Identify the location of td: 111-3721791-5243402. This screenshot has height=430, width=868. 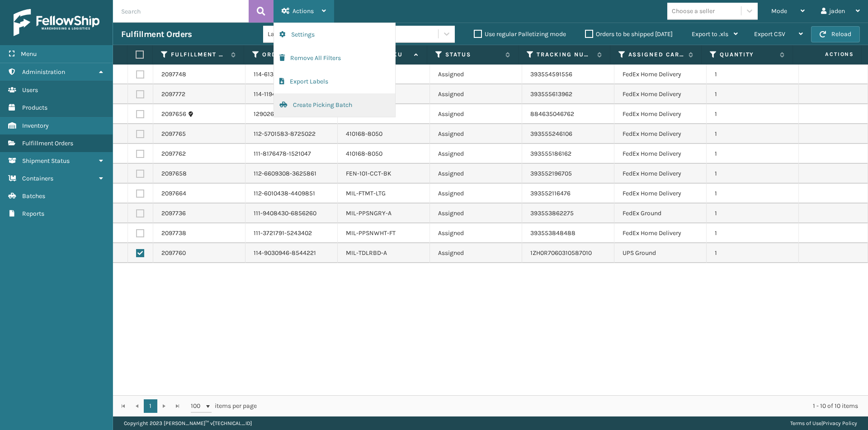
(291, 233).